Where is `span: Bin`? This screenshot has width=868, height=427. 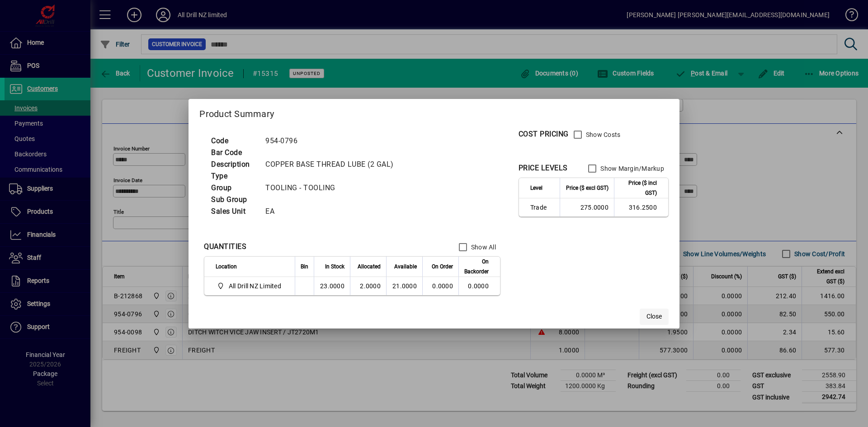 span: Bin is located at coordinates (304, 267).